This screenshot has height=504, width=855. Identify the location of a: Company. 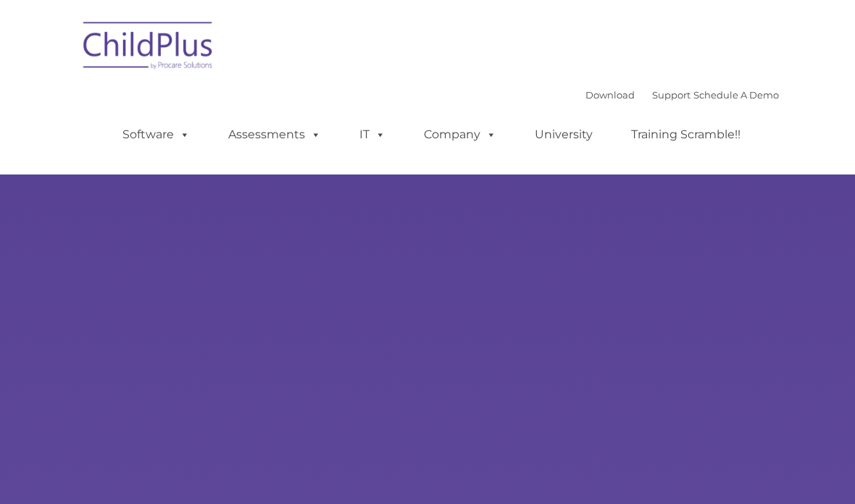
(461, 135).